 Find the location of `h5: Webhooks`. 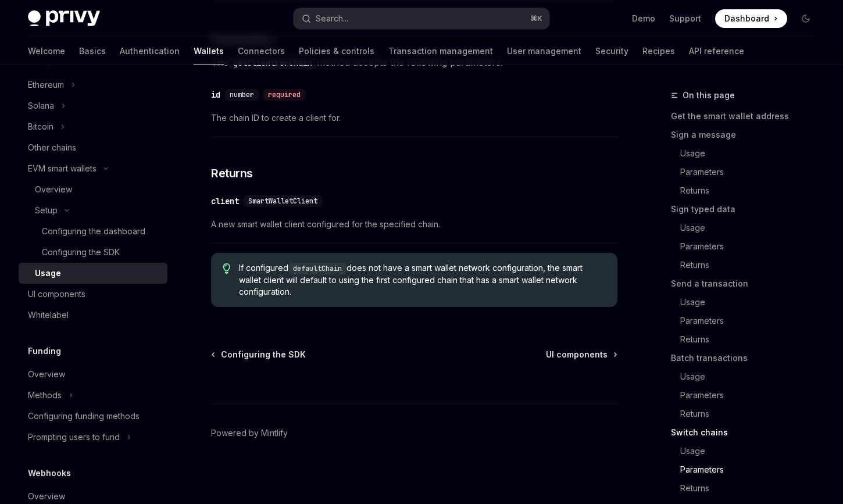

h5: Webhooks is located at coordinates (49, 474).